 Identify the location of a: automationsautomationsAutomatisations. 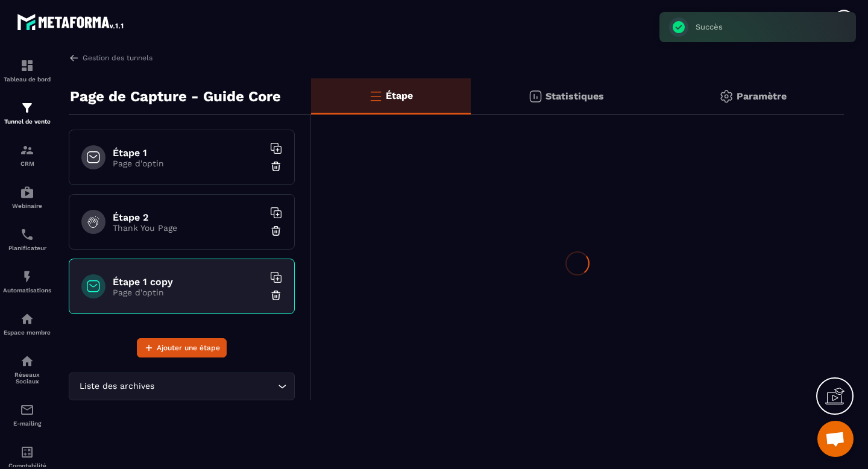
(27, 282).